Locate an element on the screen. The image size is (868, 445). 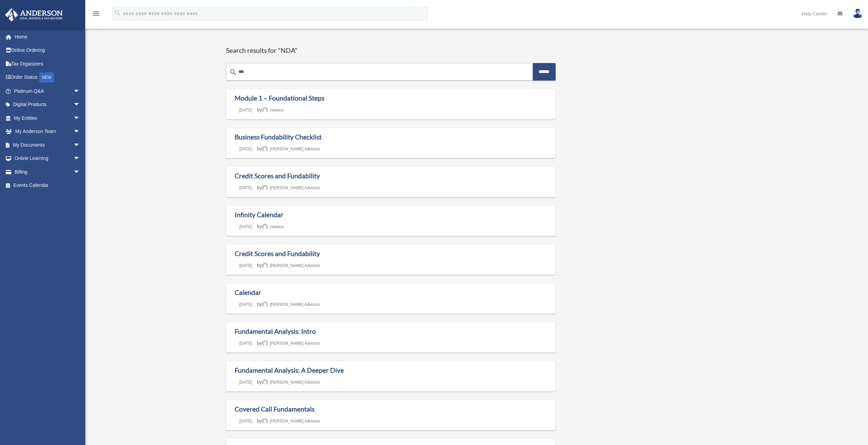
i: menu is located at coordinates (96, 14).